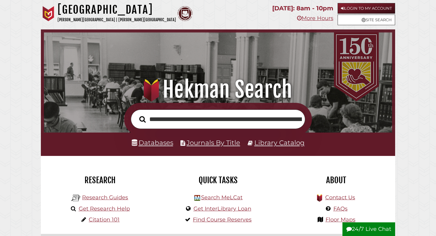 The height and width of the screenshot is (236, 436). Describe the element at coordinates (336, 180) in the screenshot. I see `h2: About` at that location.